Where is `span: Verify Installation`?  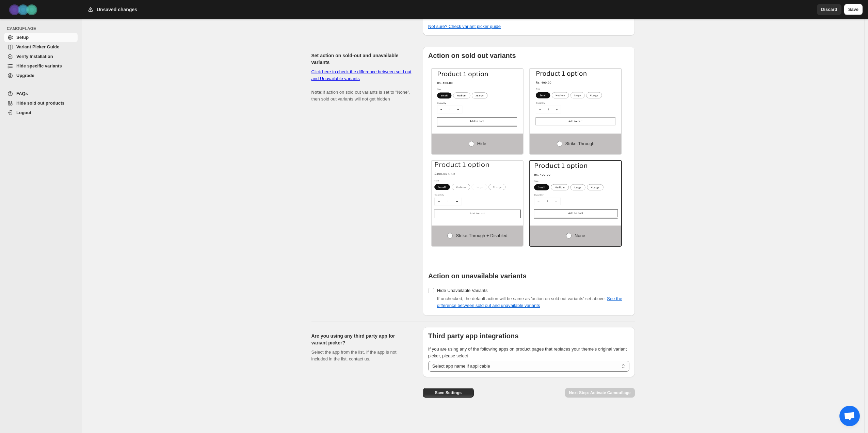
span: Verify Installation is located at coordinates (34, 57).